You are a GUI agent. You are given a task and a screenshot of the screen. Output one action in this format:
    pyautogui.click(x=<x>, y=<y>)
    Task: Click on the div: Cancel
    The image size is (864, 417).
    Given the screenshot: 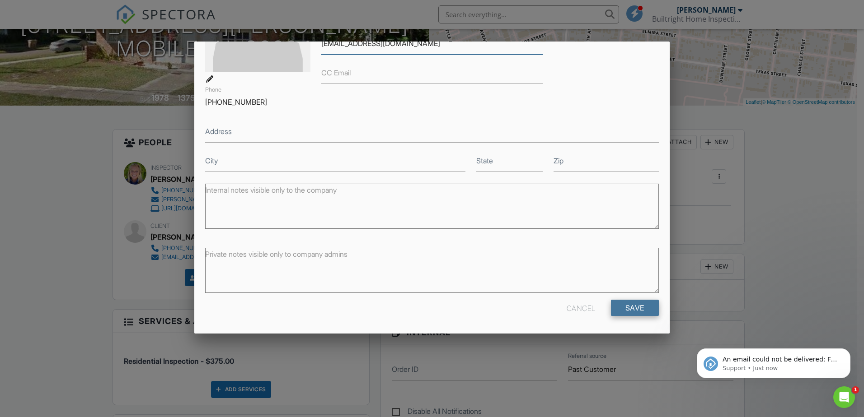 What is the action you would take?
    pyautogui.click(x=581, y=308)
    